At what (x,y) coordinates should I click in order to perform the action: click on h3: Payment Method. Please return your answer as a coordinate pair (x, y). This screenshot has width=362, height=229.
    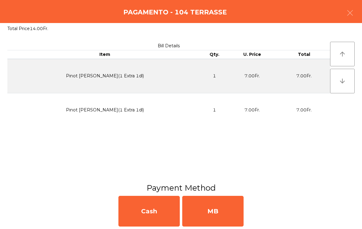
    Looking at the image, I should click on (181, 188).